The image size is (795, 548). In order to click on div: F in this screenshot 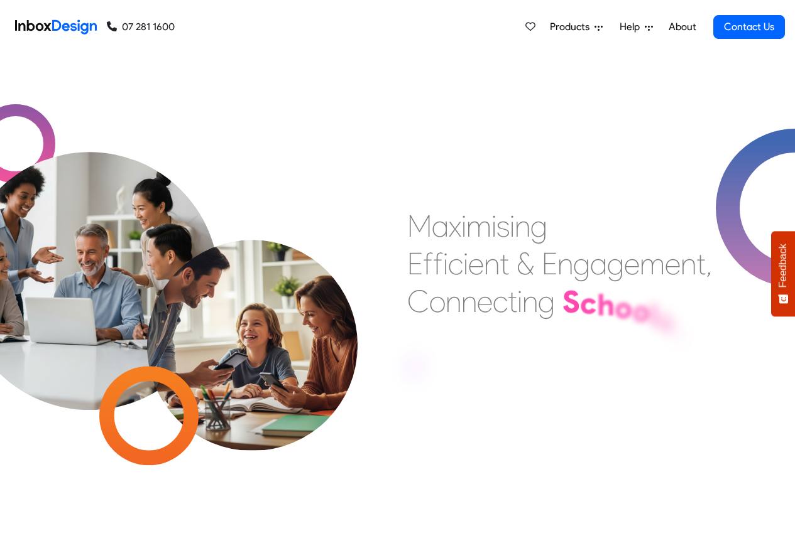, I will do `click(416, 370)`.